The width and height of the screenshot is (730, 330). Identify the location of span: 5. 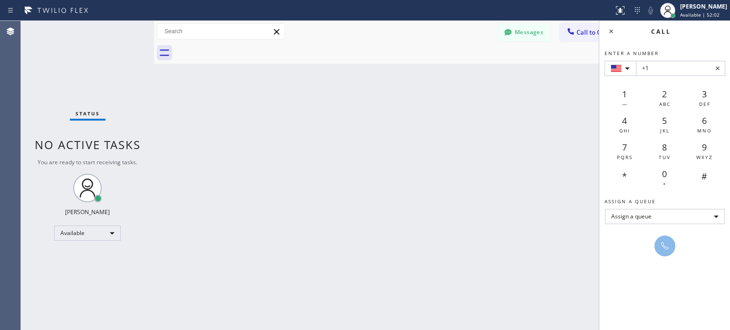
(665, 121).